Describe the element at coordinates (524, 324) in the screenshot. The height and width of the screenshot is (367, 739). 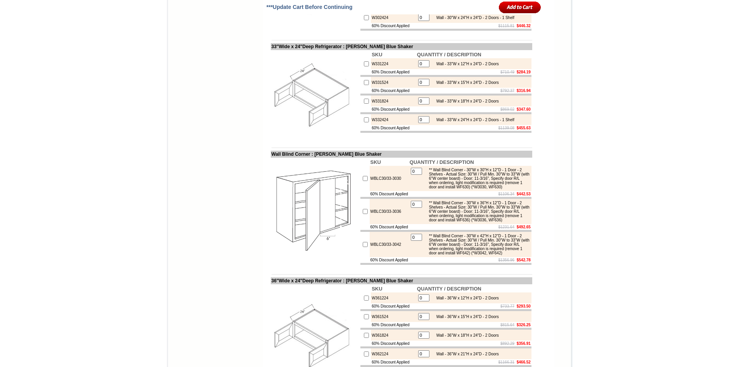
I see `b: $326.25` at that location.